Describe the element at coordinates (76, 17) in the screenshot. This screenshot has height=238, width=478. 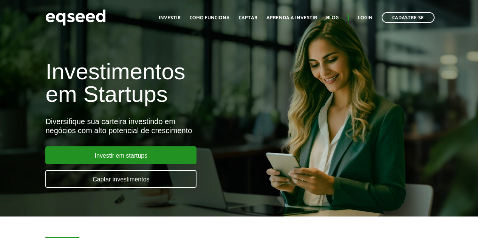
I see `img: EqSeed` at that location.